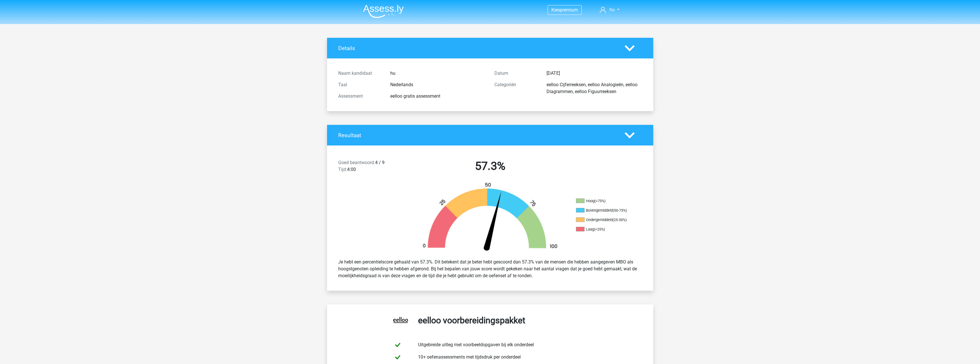 The height and width of the screenshot is (364, 980). What do you see at coordinates (605, 201) in the screenshot?
I see `li: Hoog` at bounding box center [605, 201].